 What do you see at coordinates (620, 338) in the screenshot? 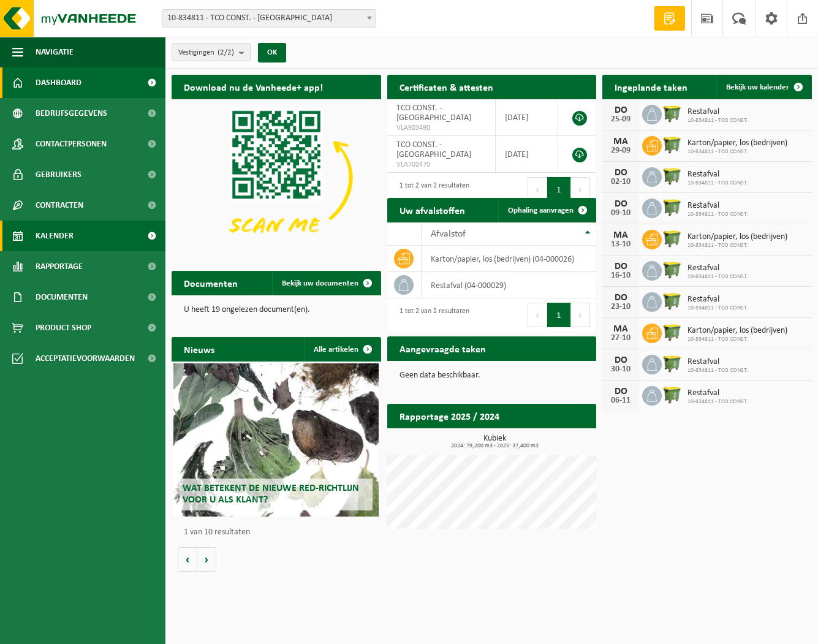
I see `div: 27-10` at bounding box center [620, 338].